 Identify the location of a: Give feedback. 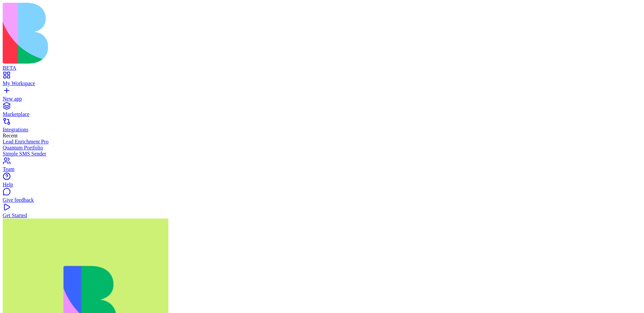
(322, 197).